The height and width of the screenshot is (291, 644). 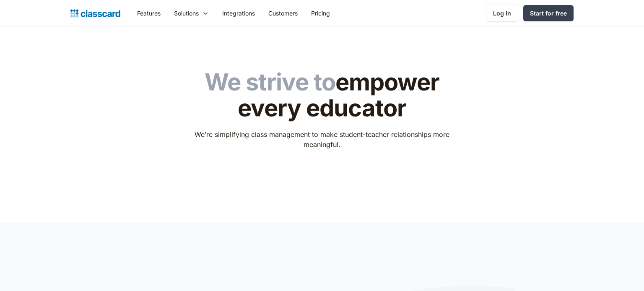 I want to click on div: Start for free, so click(x=548, y=13).